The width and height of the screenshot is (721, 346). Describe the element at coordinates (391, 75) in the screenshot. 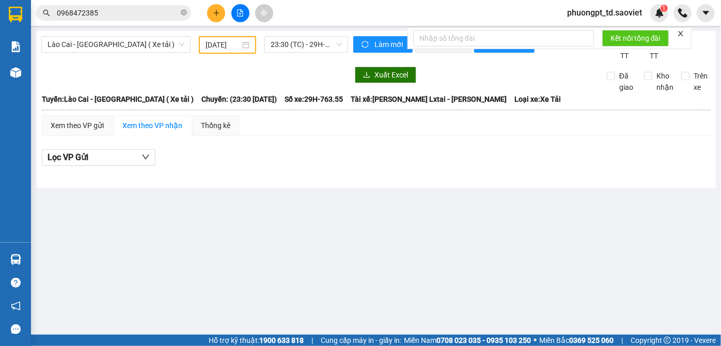

I see `span: Xuất Excel` at that location.